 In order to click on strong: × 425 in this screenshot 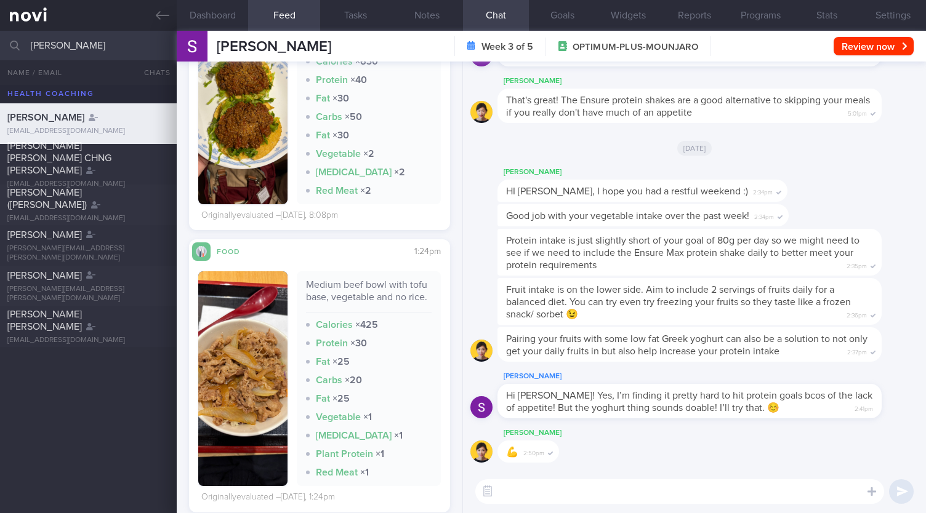, I will do `click(366, 325)`.